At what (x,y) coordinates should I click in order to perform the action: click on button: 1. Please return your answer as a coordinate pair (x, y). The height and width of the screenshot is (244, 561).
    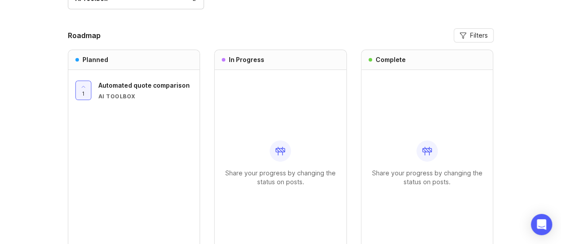
    Looking at the image, I should click on (83, 90).